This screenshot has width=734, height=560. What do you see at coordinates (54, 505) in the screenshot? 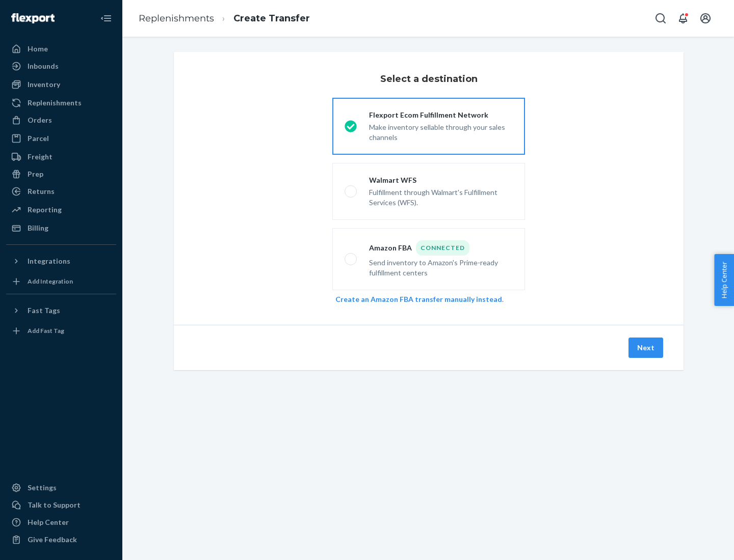
I see `div: Talk to Support` at bounding box center [54, 505].